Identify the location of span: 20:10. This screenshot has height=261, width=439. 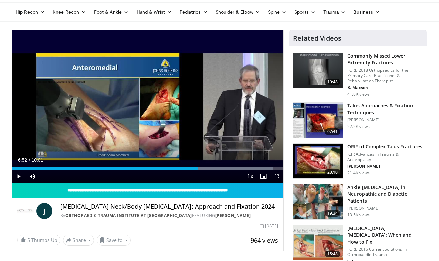
(333, 172).